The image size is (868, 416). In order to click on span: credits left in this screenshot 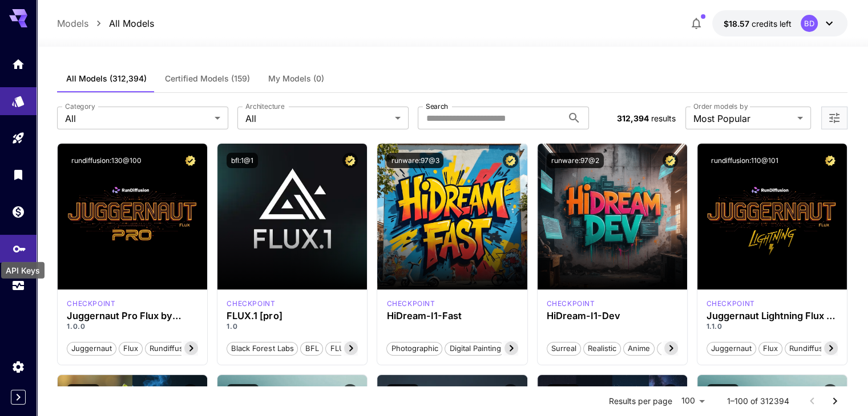, I will do `click(772, 23)`.